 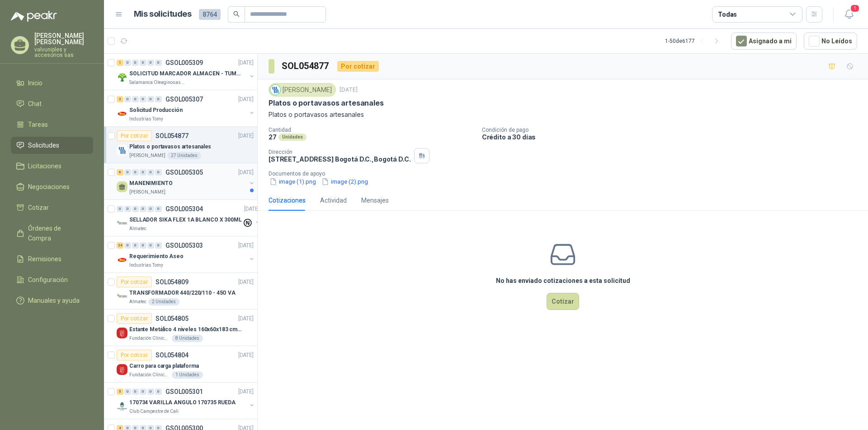 What do you see at coordinates (287, 201) in the screenshot?
I see `div: Cotizaciones` at bounding box center [287, 201].